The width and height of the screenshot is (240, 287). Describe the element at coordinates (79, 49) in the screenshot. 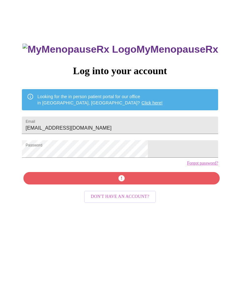

I see `img: MyMenopauseRx Logo` at that location.